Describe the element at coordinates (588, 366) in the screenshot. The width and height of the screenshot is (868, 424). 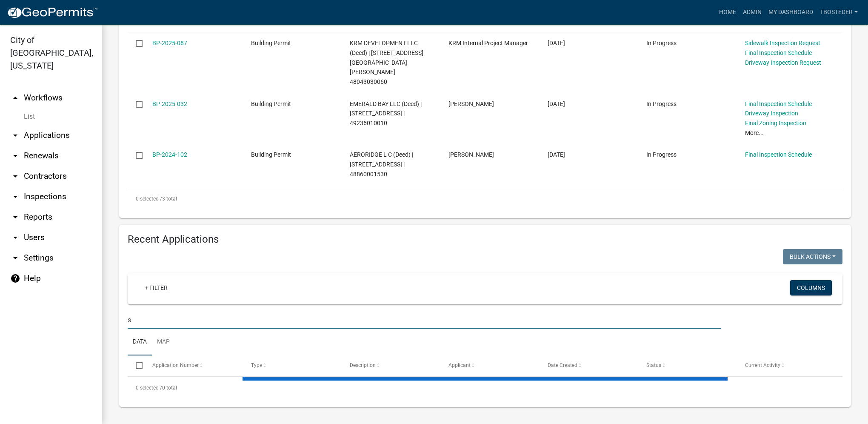
I see `datatable-header-cell: Date Created` at that location.